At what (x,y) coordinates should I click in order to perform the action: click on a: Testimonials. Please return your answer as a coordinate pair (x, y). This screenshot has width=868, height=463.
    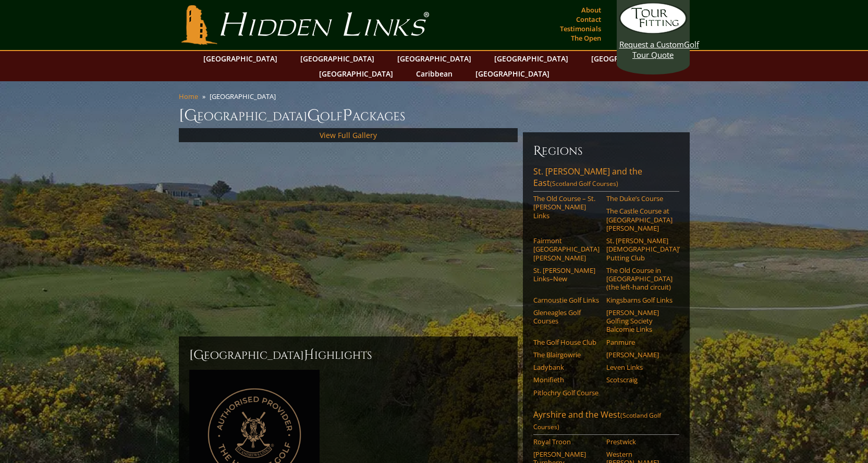
    Looking at the image, I should click on (580, 28).